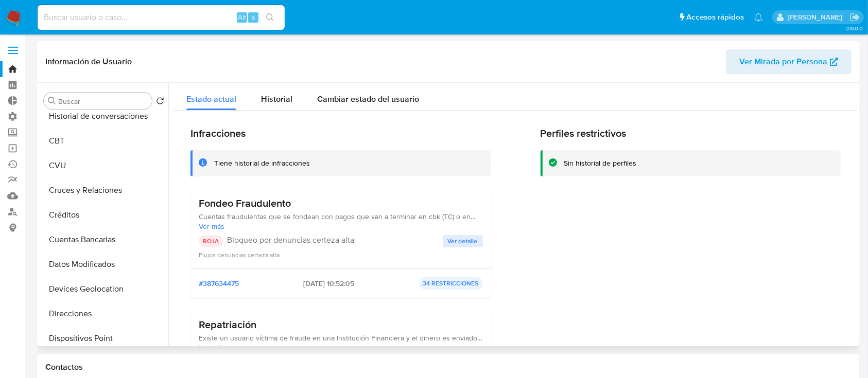  Describe the element at coordinates (104, 338) in the screenshot. I see `button: Dispositivos Point` at that location.